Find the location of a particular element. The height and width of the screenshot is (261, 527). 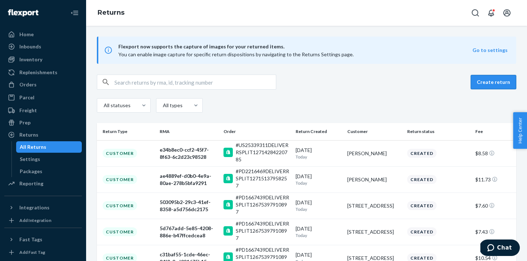

div: Inbounds is located at coordinates (30, 47).